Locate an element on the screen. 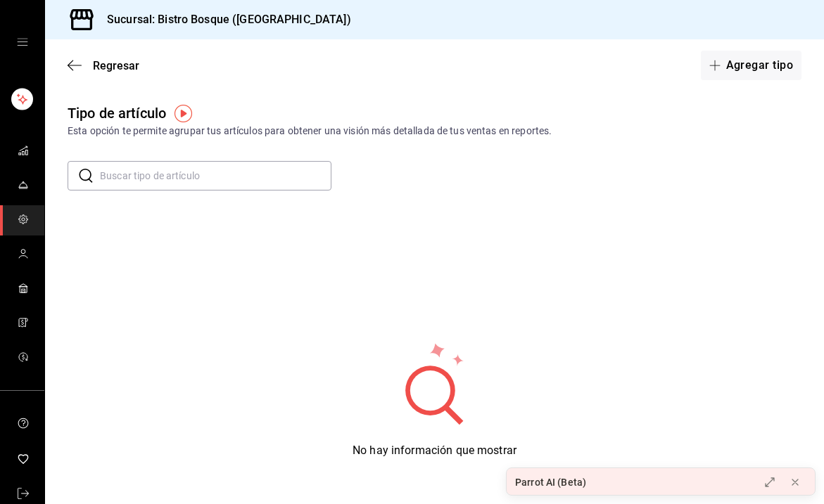 Image resolution: width=824 pixels, height=504 pixels. span: No hay información que mostrar is located at coordinates (434, 450).